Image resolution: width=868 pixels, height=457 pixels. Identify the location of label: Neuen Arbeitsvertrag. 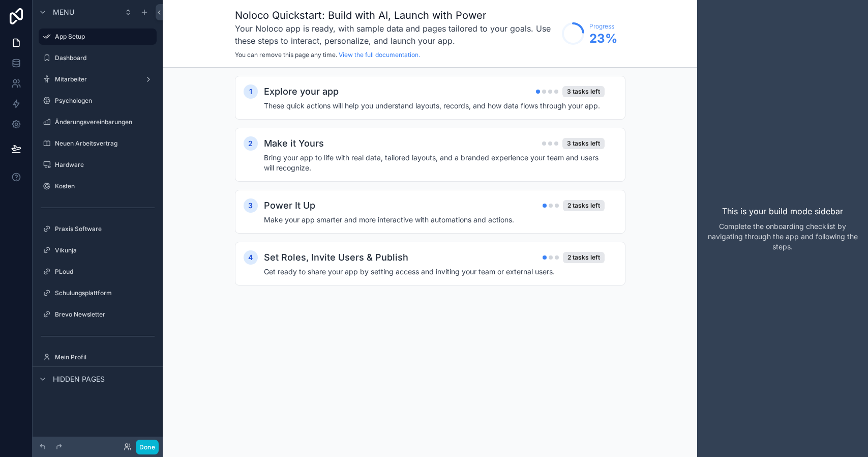
(105, 143).